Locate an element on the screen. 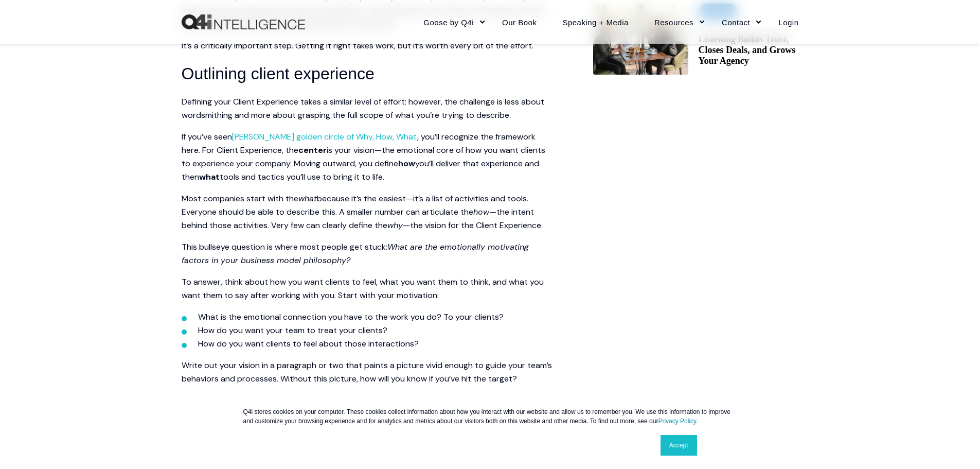  span: How do you want clients to feel about those interactions? is located at coordinates (308, 343).